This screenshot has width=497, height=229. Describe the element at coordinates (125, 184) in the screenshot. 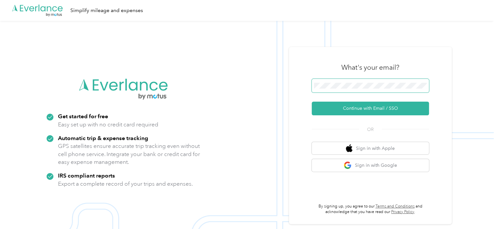

I see `p: Export a complete record of your trips and expenses.` at that location.